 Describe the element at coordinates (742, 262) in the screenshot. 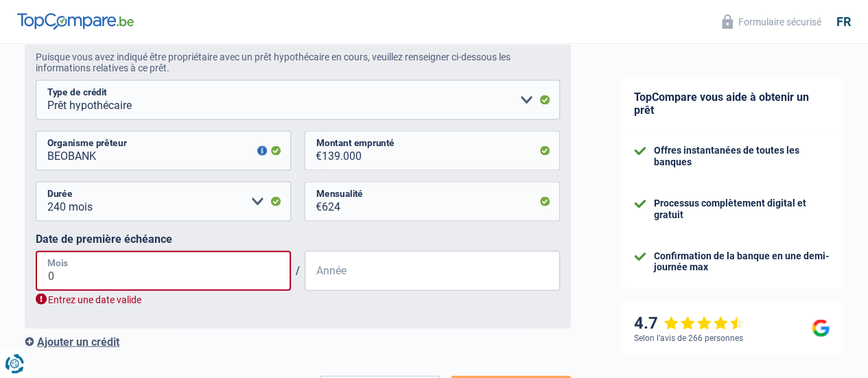

I see `div: Confirmation de la banque en une demi-journée max` at that location.